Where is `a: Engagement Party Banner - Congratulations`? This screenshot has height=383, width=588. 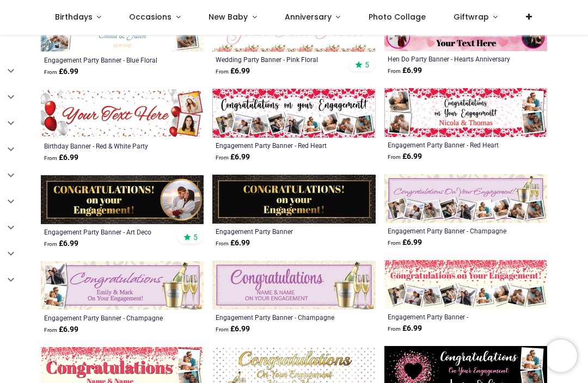
a: Engagement Party Banner - Congratulations is located at coordinates (451, 317).